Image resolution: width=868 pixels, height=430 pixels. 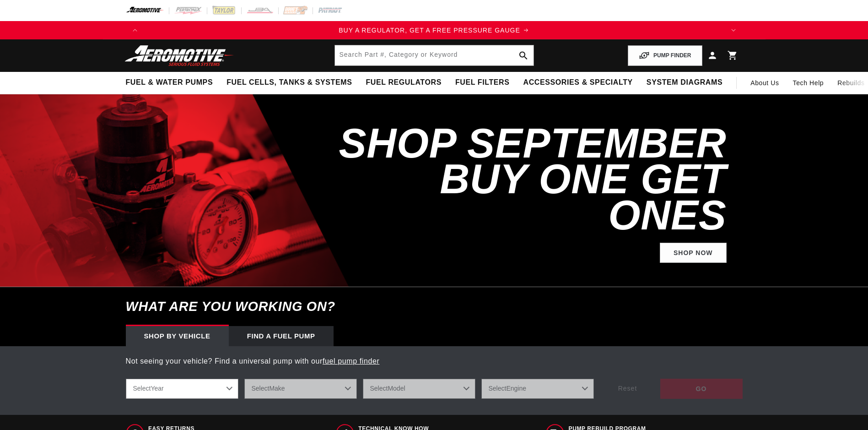 What do you see at coordinates (578, 82) in the screenshot?
I see `span: Accessories & Specialty` at bounding box center [578, 82].